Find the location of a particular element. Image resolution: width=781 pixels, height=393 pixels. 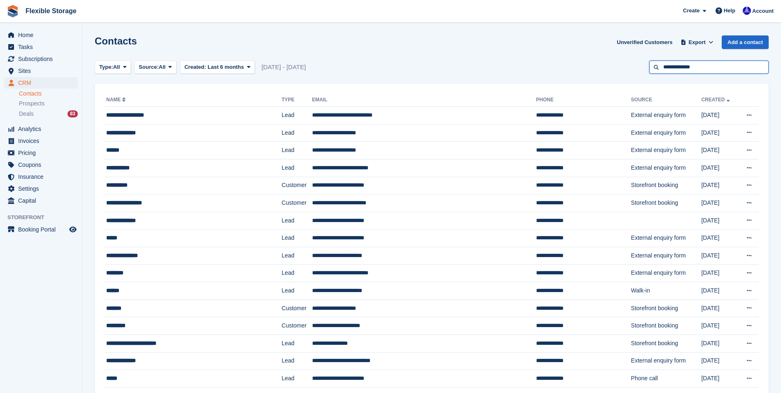

span: Tasks is located at coordinates (43, 47).